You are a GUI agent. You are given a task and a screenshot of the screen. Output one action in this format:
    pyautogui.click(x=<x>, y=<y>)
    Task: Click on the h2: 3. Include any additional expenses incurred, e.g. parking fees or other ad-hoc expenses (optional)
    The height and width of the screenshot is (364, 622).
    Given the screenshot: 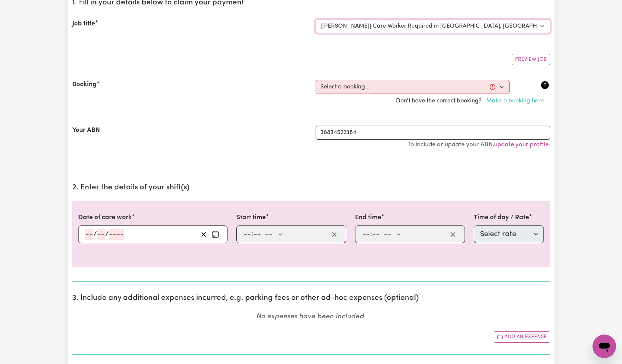 What is the action you would take?
    pyautogui.click(x=311, y=298)
    